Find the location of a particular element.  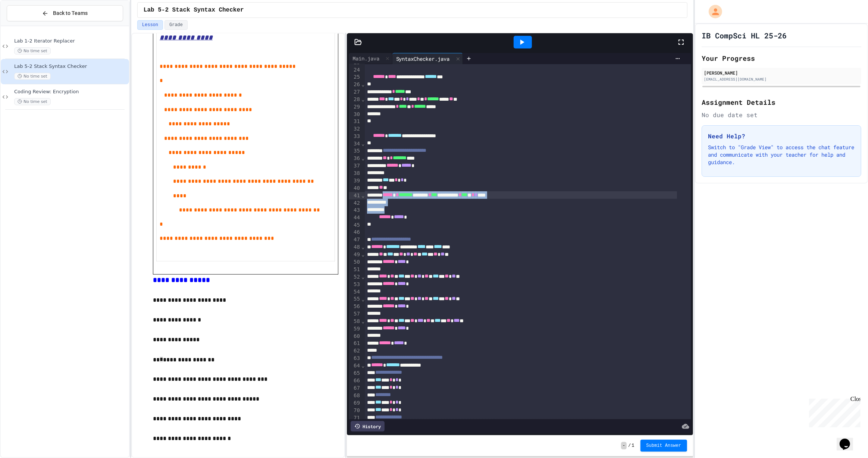

div: 25 is located at coordinates (355, 77).